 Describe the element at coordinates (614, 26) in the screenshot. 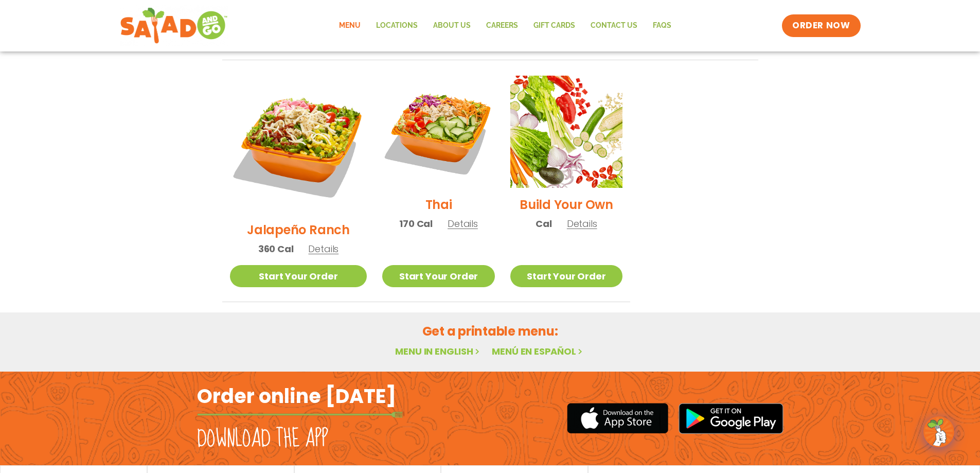

I see `a: Contact Us` at that location.